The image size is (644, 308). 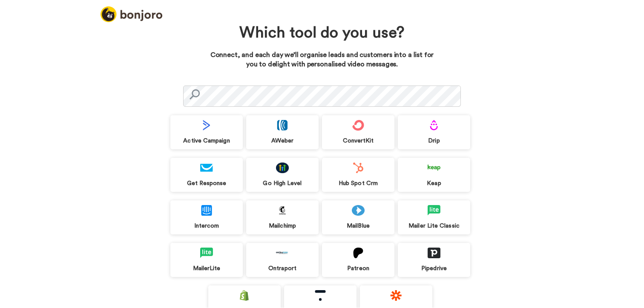 I want to click on img: logo_convertkit.svg, so click(x=358, y=125).